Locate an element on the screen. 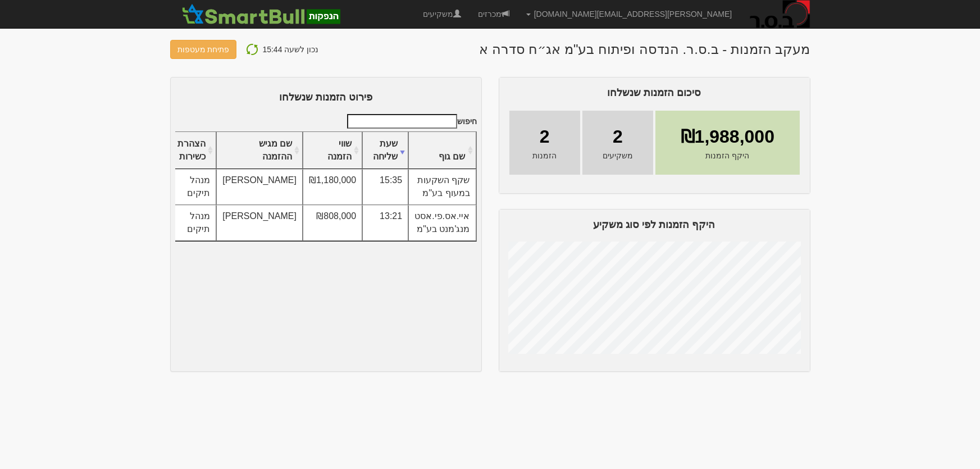 This screenshot has width=980, height=469. span: הזמנות is located at coordinates (544, 156).